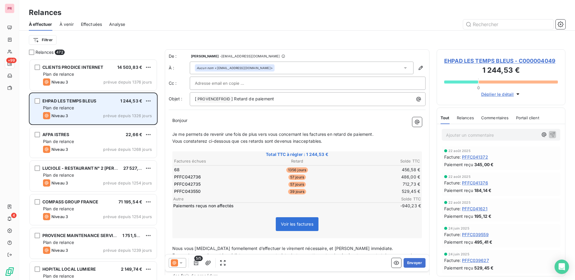 This screenshot has width=575, height=280. What do you see at coordinates (10, 272) in the screenshot?
I see `img: Logo LeanPay` at bounding box center [10, 272].